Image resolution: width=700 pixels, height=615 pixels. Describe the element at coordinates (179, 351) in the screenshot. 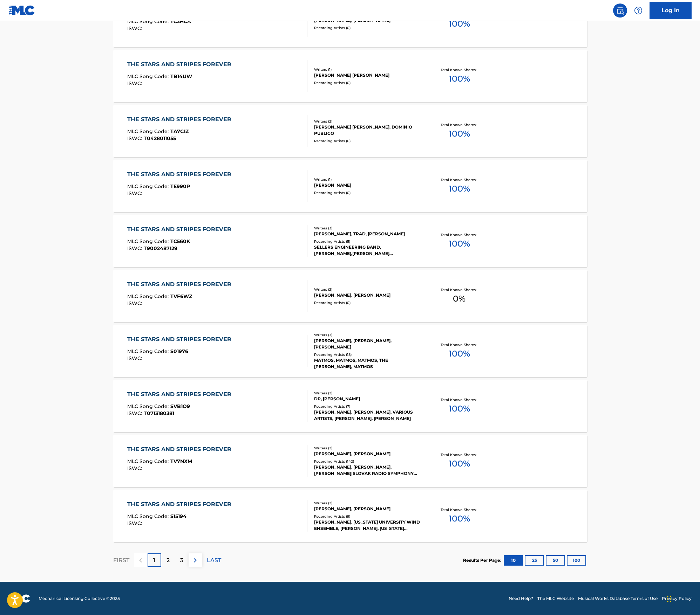

I see `span: S01976` at that location.